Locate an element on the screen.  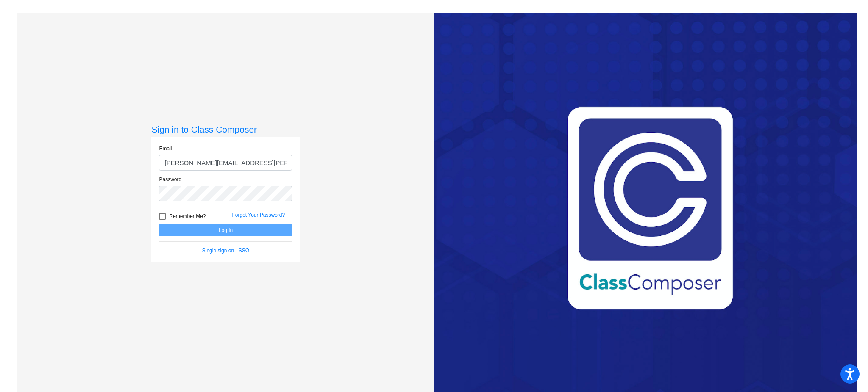
a: Single sign on - SSO is located at coordinates (225, 251).